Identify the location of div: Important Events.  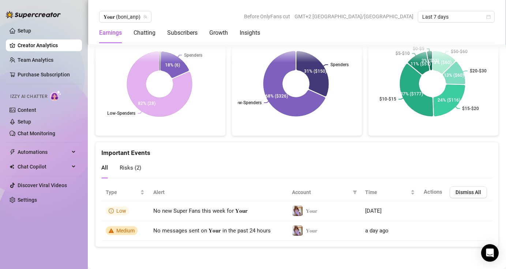
(297, 150).